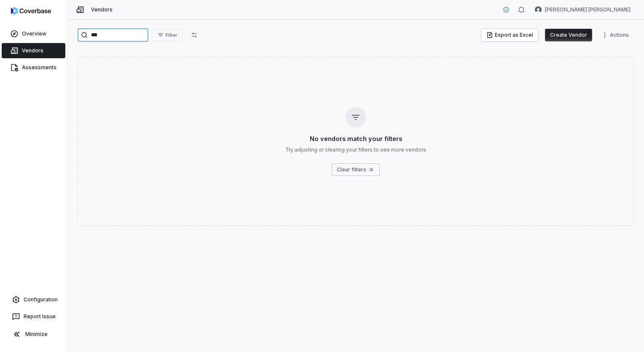 This screenshot has height=352, width=644. Describe the element at coordinates (33, 34) in the screenshot. I see `a: Overview` at that location.